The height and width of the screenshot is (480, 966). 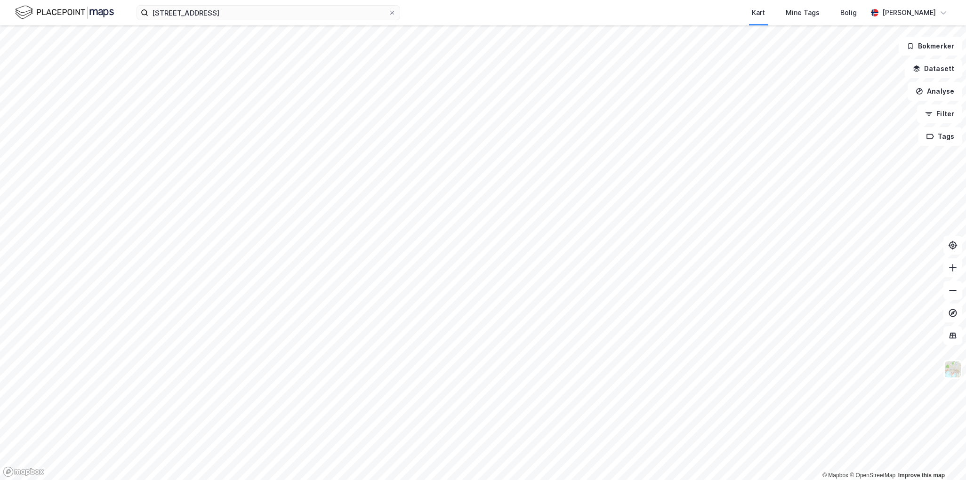 I want to click on div: Bolig, so click(x=848, y=13).